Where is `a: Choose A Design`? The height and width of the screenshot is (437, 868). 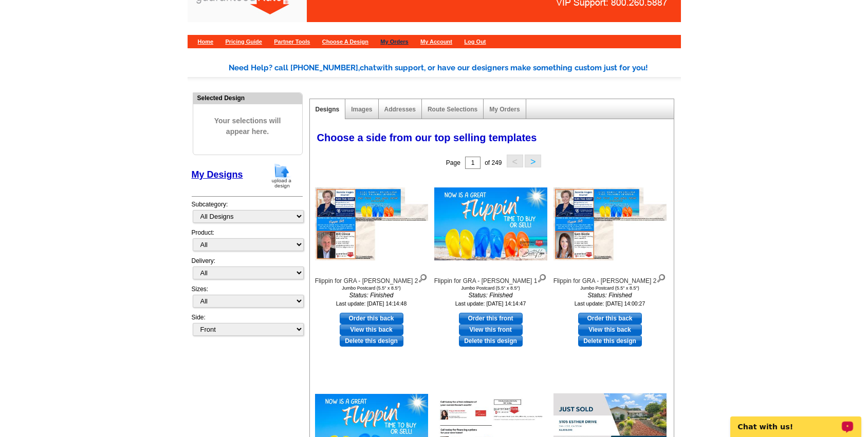
a: Choose A Design is located at coordinates (345, 41).